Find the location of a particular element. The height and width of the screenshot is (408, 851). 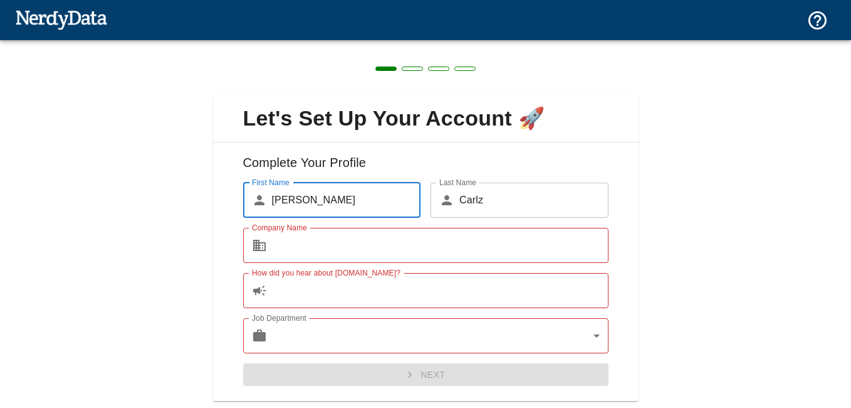

label: First Name is located at coordinates (271, 182).